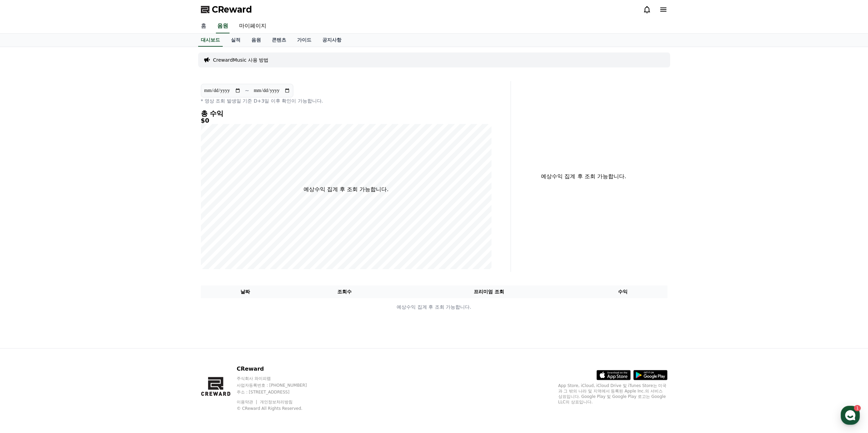  I want to click on p: App Store, iCloud, iCloud Drive 및 iTunes Store는 미국과 그 밖의 나라 및 지역에서 등록된 Apple Inc.의 서비스 상표입니다. Goo..., so click(613, 394).